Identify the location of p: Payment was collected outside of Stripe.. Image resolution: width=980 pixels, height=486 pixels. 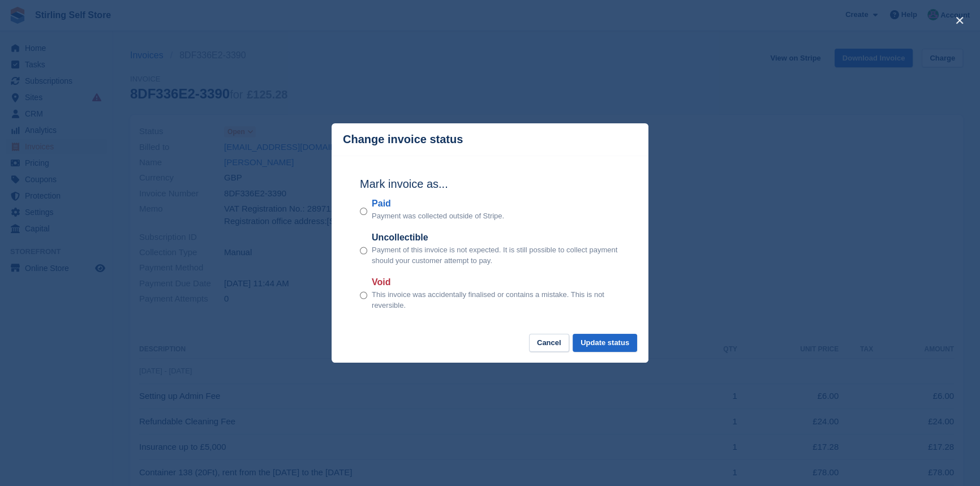
(438, 216).